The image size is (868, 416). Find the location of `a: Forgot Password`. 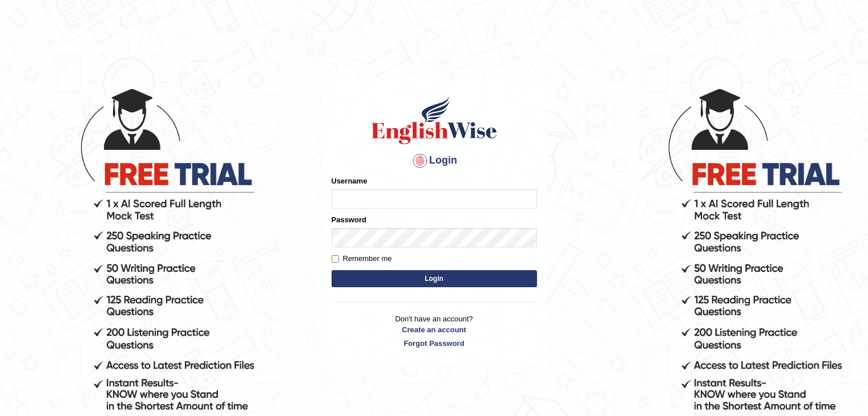

a: Forgot Password is located at coordinates (434, 344).